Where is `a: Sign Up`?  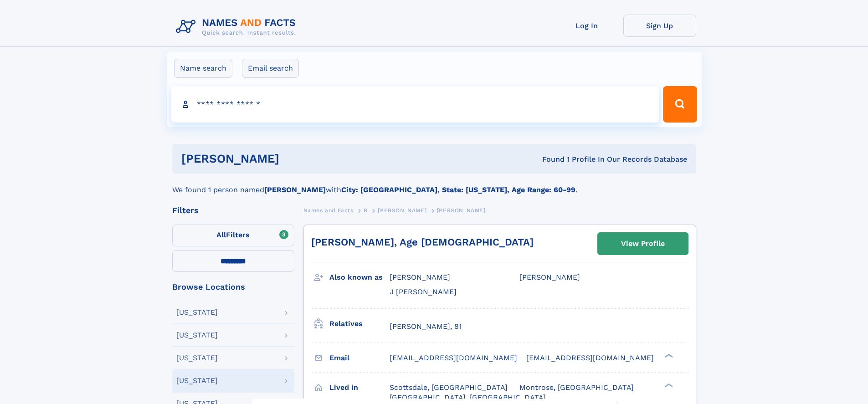
a: Sign Up is located at coordinates (660, 25).